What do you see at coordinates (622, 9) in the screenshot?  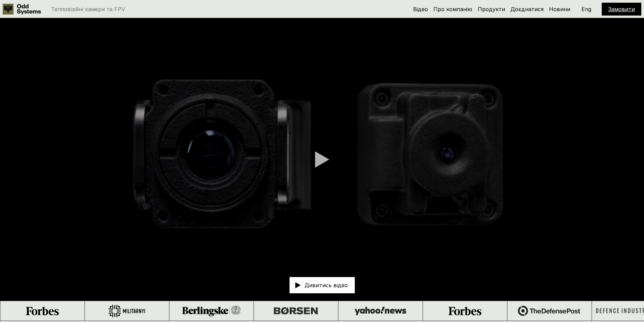 I see `a: Замовити` at bounding box center [622, 9].